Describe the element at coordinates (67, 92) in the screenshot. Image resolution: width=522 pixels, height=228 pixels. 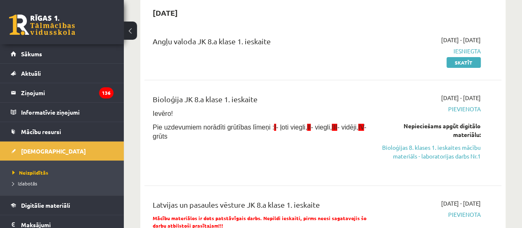
I see `legend: Ziņojumi` at that location.